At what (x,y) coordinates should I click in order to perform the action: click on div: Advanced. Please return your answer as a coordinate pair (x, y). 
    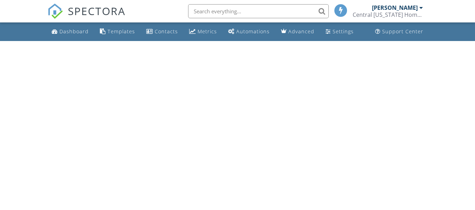
    Looking at the image, I should click on (301, 31).